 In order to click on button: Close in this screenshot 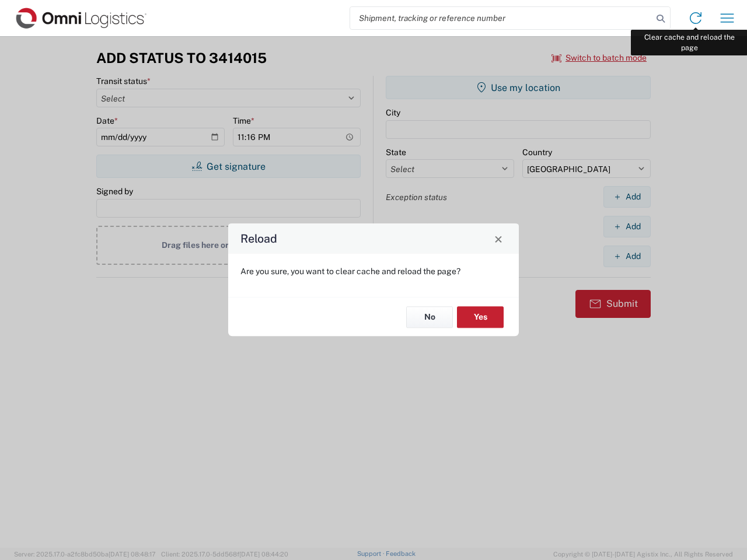, I will do `click(498, 239)`.